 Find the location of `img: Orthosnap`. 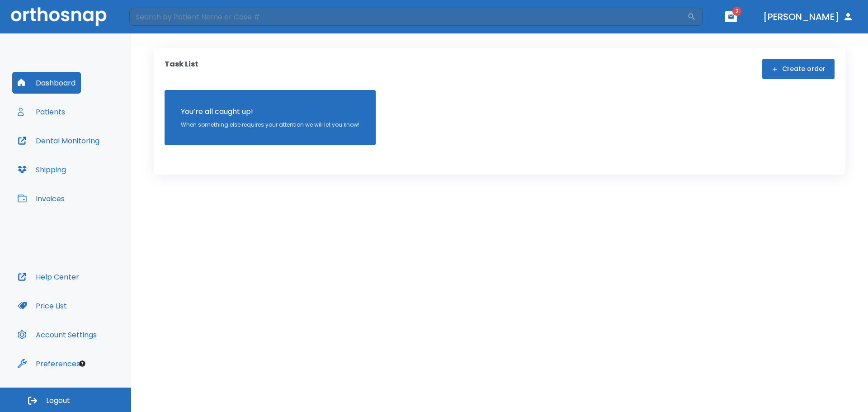

img: Orthosnap is located at coordinates (59, 16).